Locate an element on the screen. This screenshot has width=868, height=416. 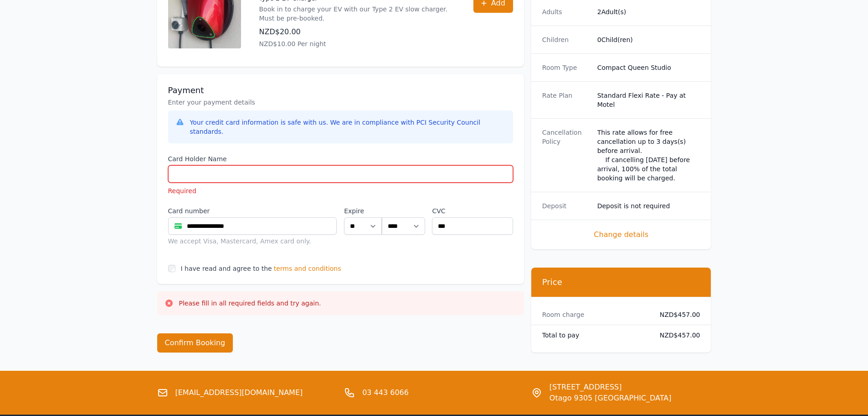
dt: Room charge is located at coordinates (594, 314).